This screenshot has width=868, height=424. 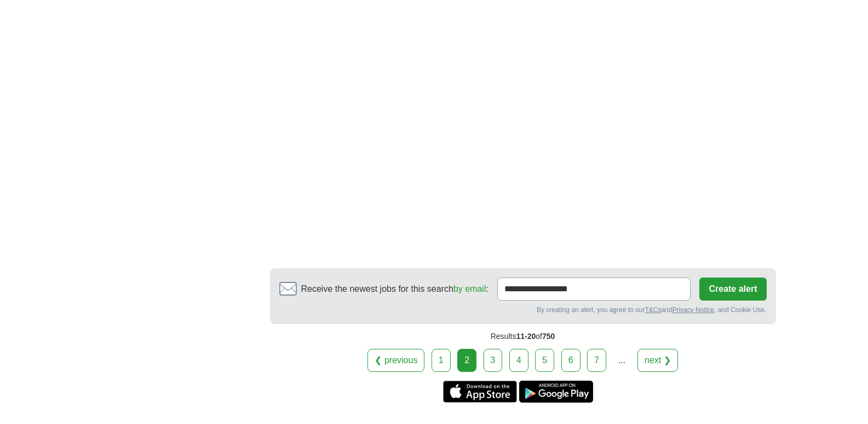 I want to click on a: Privacy Notice, so click(x=693, y=310).